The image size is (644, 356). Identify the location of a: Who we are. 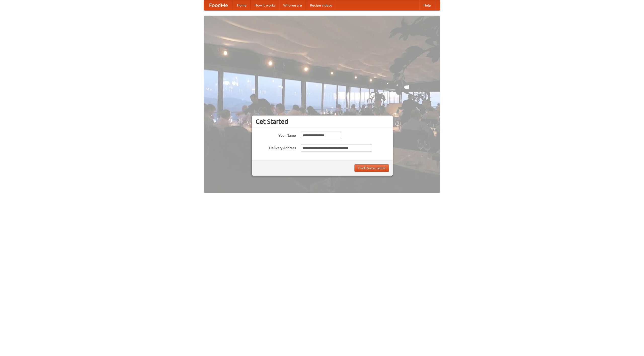
(293, 6).